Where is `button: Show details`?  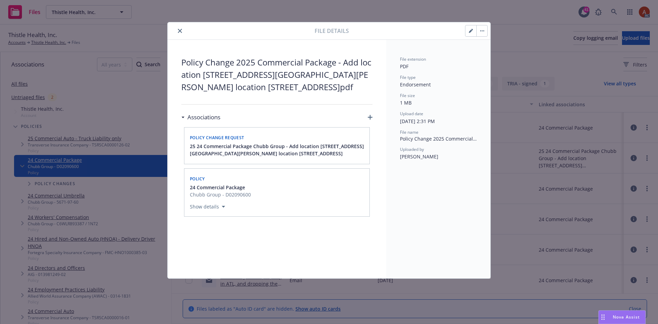 button: Show details is located at coordinates (207, 207).